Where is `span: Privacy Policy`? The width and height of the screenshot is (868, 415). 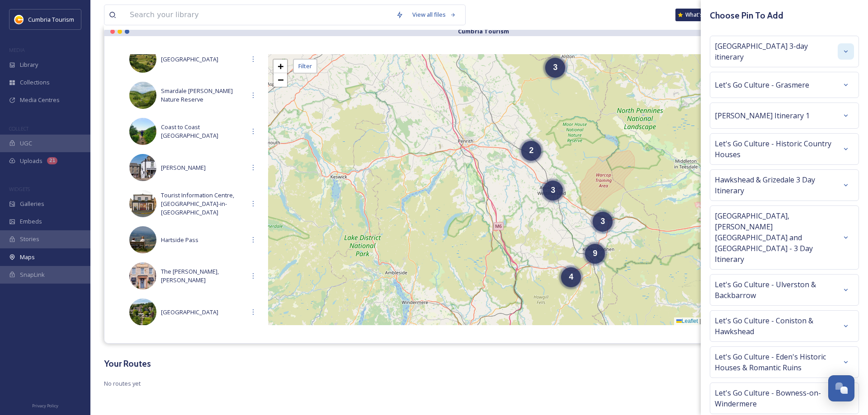 span: Privacy Policy is located at coordinates (45, 406).